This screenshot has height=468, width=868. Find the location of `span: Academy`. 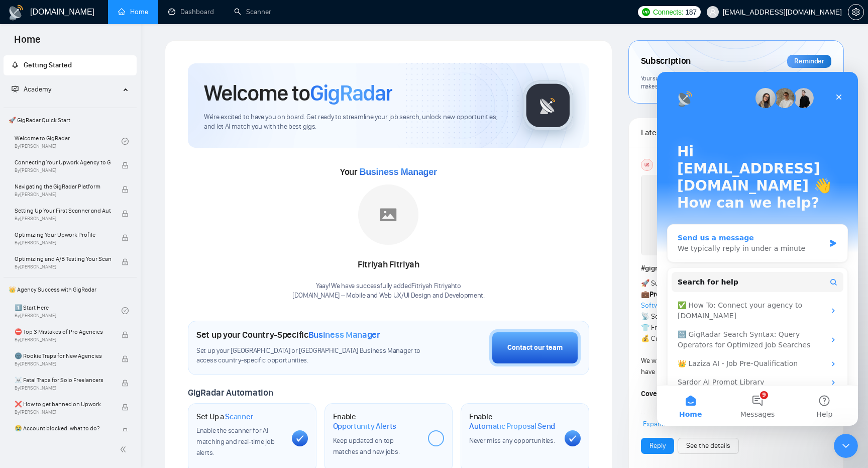

span: Academy is located at coordinates (37, 89).